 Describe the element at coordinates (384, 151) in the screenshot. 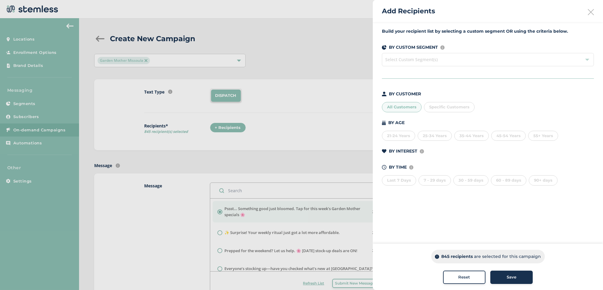

I see `img: icon-heart-dark-29e6356f.svg` at that location.